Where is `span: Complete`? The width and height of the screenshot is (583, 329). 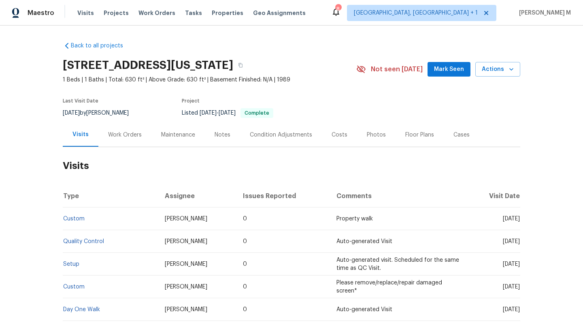
span: Complete is located at coordinates (257, 113).